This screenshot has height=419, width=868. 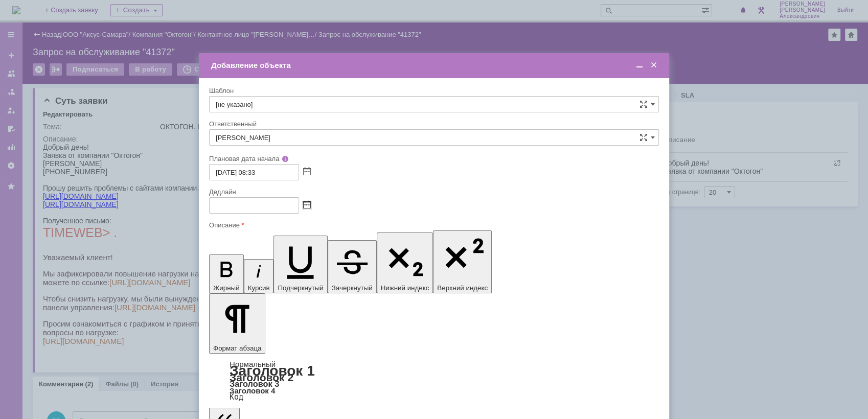 I want to click on button: Формат абзаца, so click(x=237, y=323).